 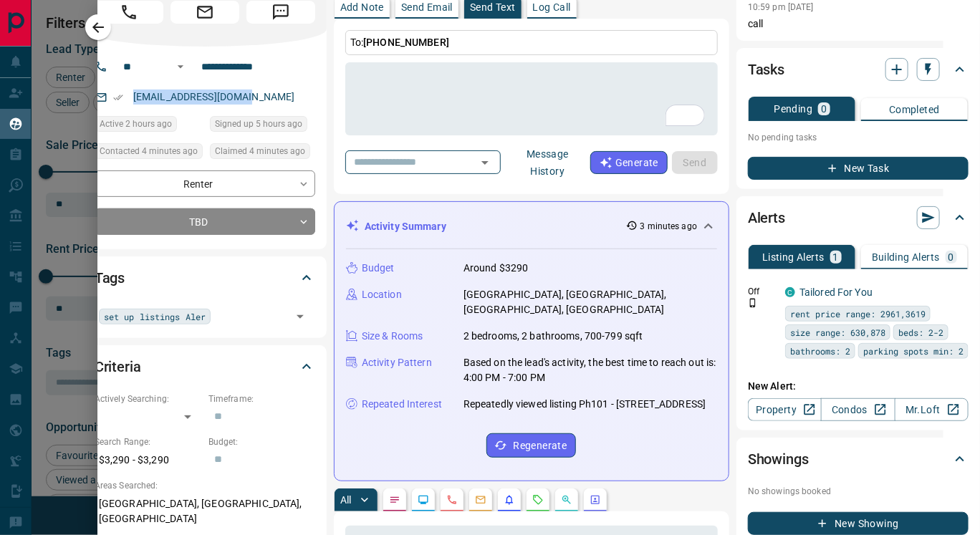 I want to click on svg: Emails, so click(x=481, y=500).